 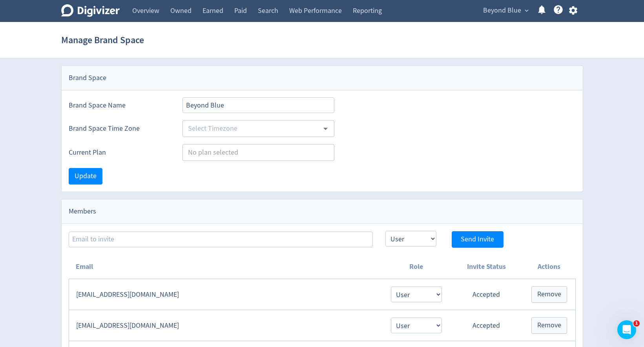 What do you see at coordinates (322, 78) in the screenshot?
I see `div: Brand Space` at bounding box center [322, 78].